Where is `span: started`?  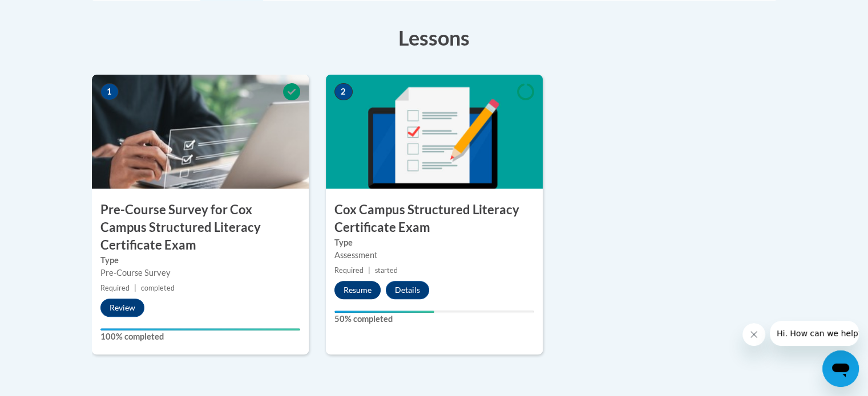
span: started is located at coordinates (387, 270).